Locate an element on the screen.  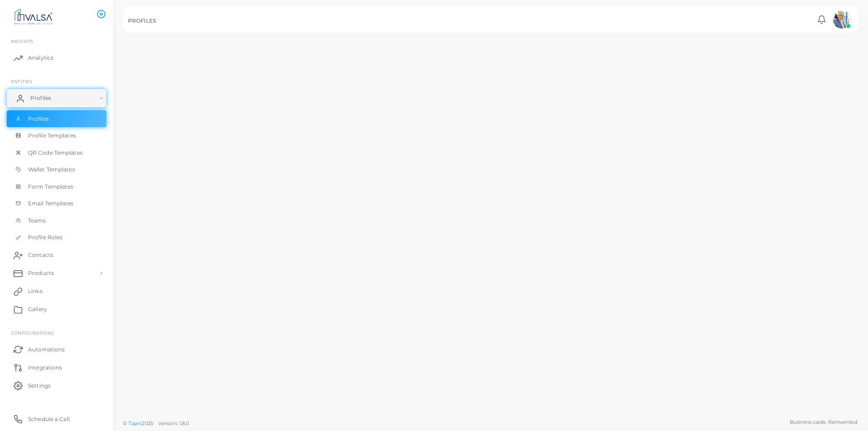
span: Products is located at coordinates (41, 273).